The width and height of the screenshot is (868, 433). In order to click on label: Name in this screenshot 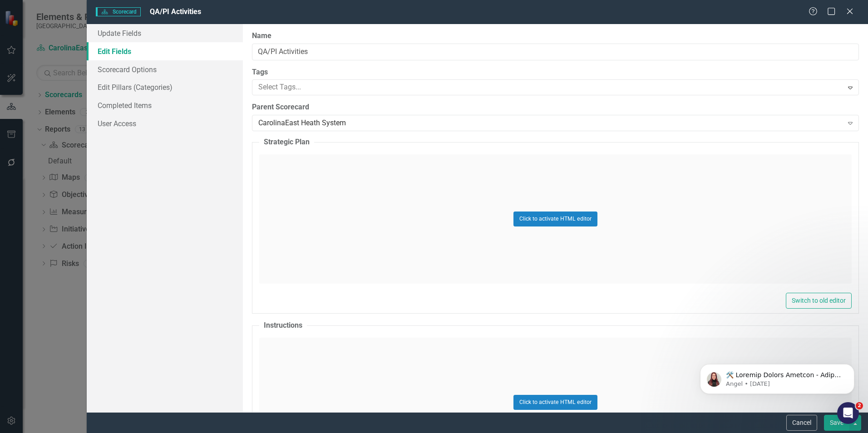, I will do `click(555, 36)`.